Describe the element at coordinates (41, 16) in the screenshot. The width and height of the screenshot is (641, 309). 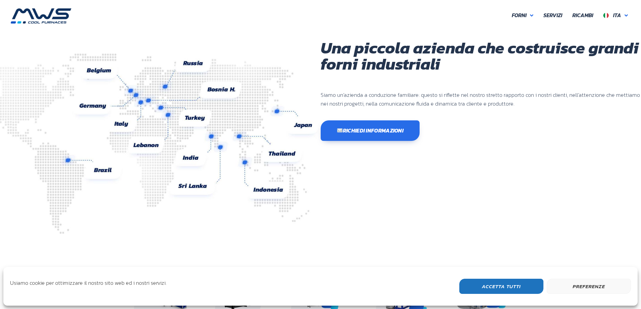
I see `img: MWS s.r.l.` at that location.